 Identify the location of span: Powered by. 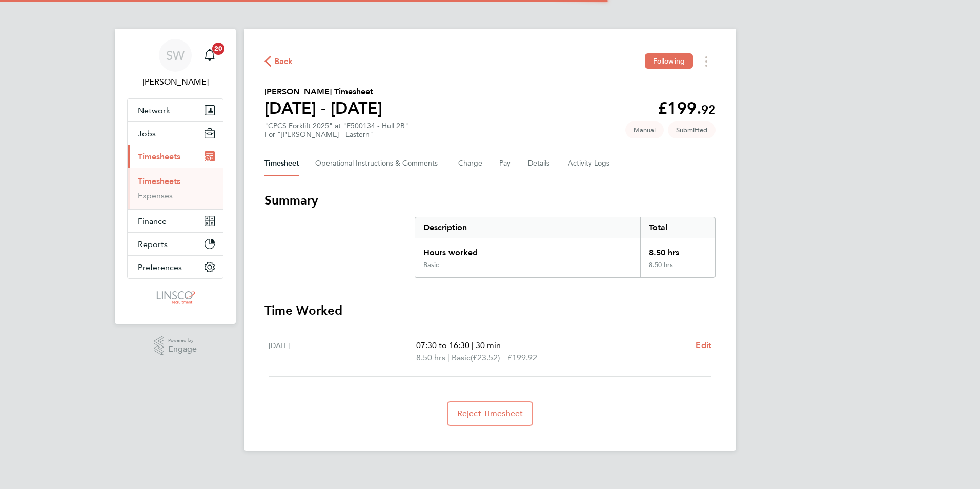
(182, 340).